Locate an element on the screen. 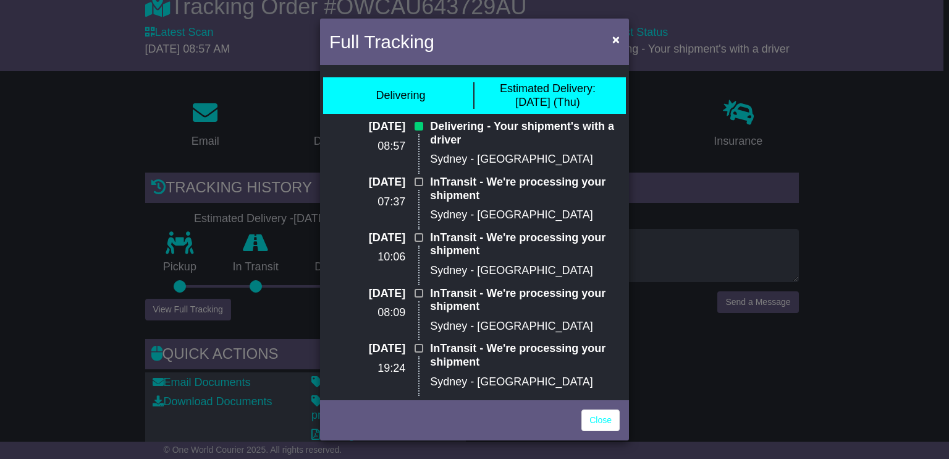  p: 10:06 is located at coordinates (367, 257).